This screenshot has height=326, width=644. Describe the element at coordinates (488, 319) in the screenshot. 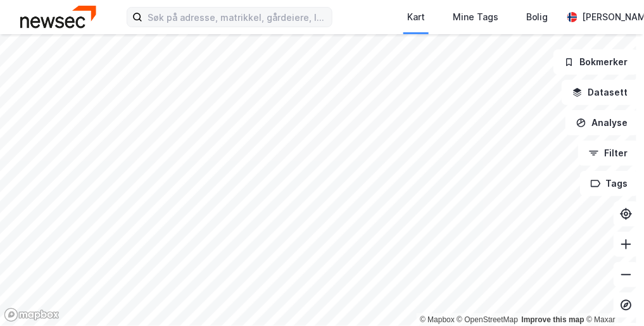

I see `a: OpenStreetMap` at that location.